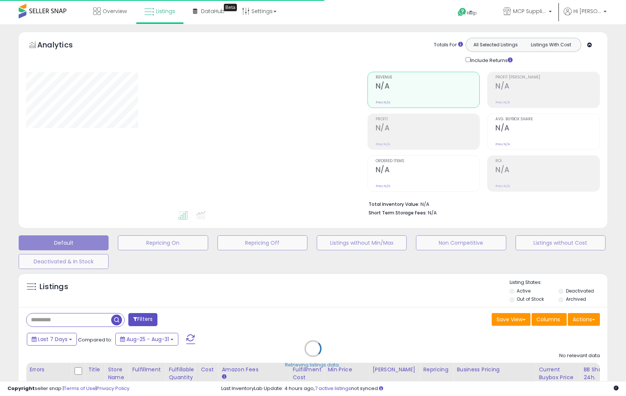  Describe the element at coordinates (21, 388) in the screenshot. I see `strong: Copyright` at that location.